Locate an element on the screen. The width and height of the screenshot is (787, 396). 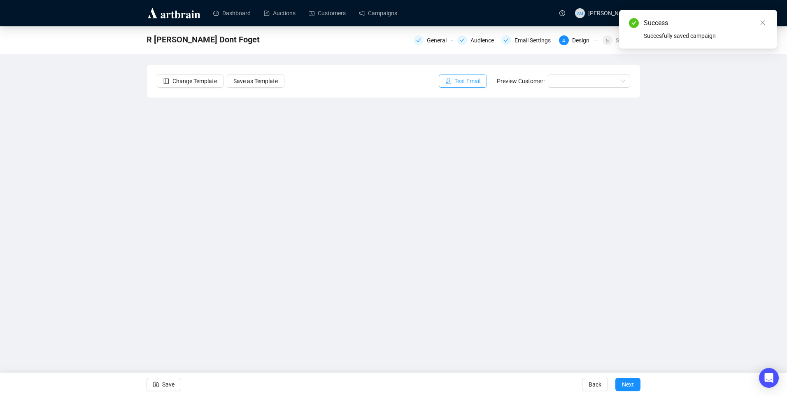
a: Auctions is located at coordinates (279, 13).